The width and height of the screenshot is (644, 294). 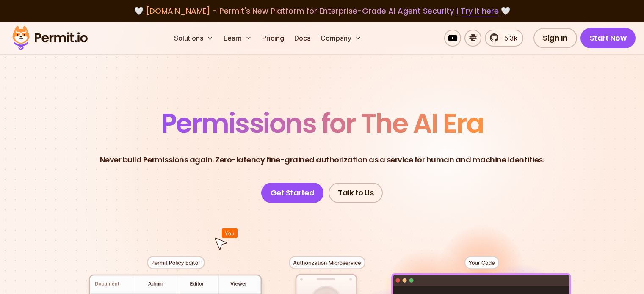 I want to click on span: Permissions for The AI Era, so click(x=322, y=124).